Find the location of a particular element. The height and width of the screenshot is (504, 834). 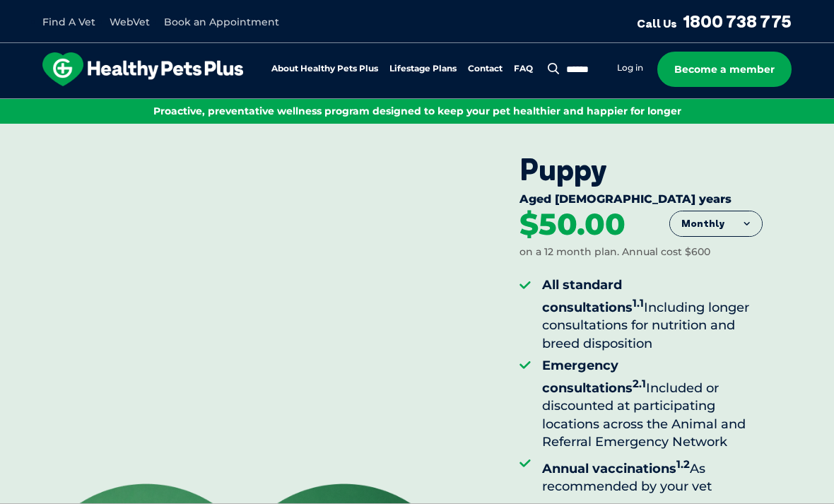

a: WebVet is located at coordinates (129, 22).